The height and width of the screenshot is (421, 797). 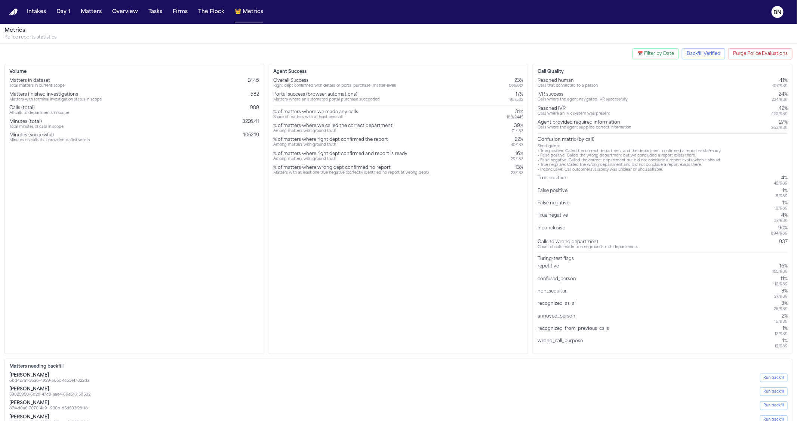 What do you see at coordinates (37, 86) in the screenshot?
I see `div: Total matters in current scope` at bounding box center [37, 86].